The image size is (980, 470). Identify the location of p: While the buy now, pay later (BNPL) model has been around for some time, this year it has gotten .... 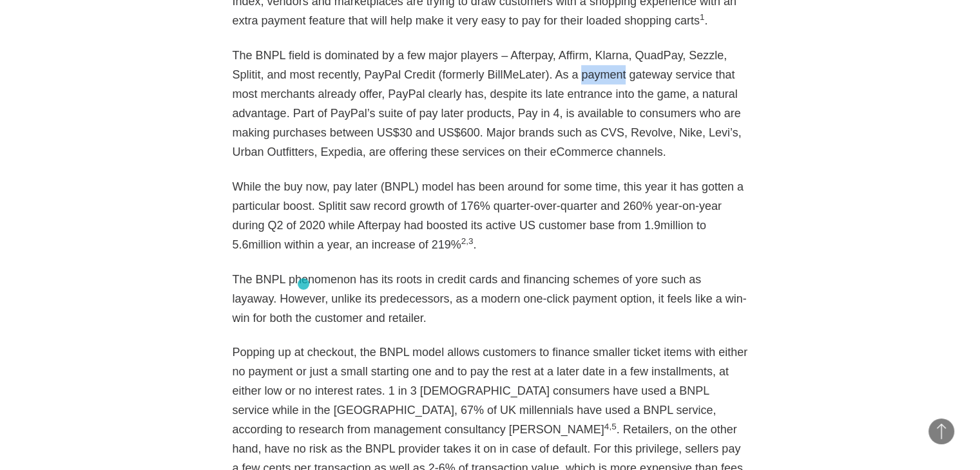
(490, 215).